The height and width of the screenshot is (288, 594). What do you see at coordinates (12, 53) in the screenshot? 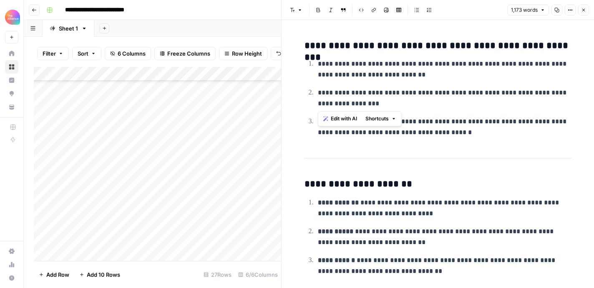
I see `a: Home` at bounding box center [12, 53].